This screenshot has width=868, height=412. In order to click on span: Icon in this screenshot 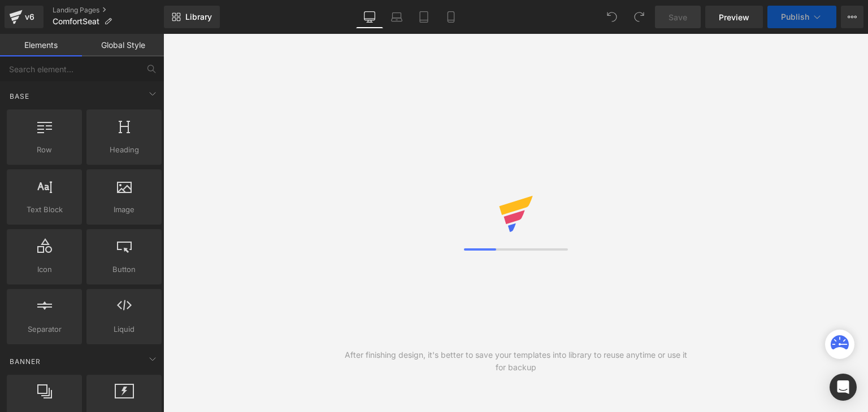, I will do `click(44, 269)`.